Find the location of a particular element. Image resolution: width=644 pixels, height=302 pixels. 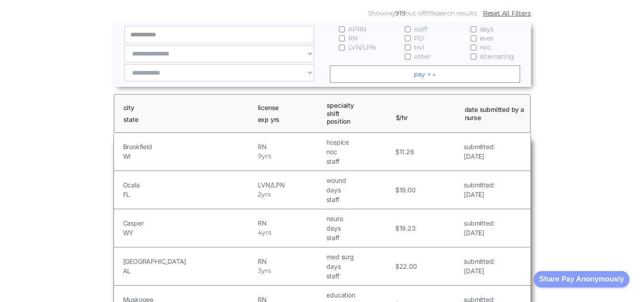

span: PD is located at coordinates (419, 38).